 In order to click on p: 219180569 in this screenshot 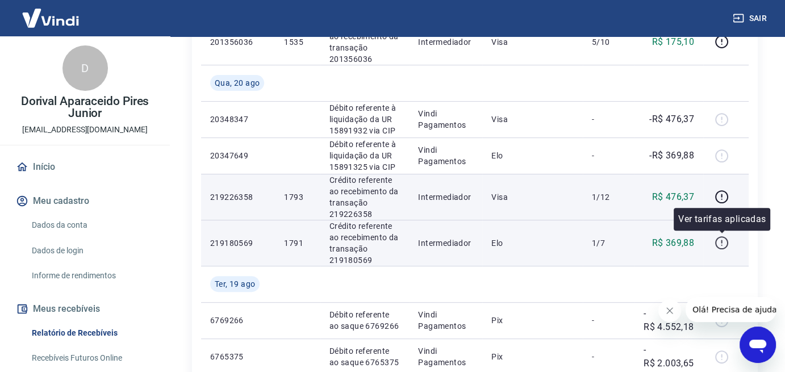, I will do `click(238, 243)`.